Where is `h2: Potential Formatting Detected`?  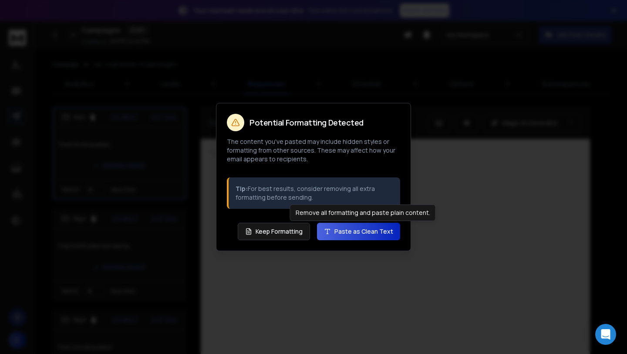
h2: Potential Formatting Detected is located at coordinates (307, 122).